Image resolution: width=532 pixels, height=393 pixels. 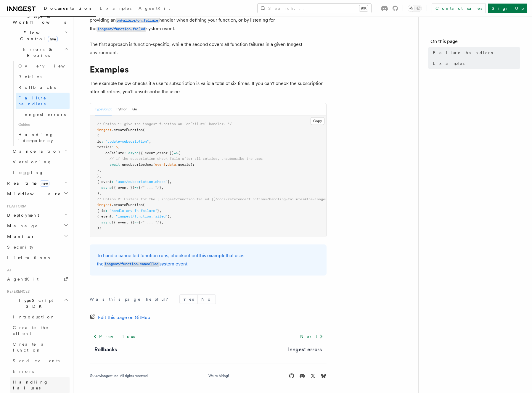 What do you see at coordinates (142, 216) in the screenshot?
I see `span: "inngest/function.failed"` at bounding box center [142, 216].